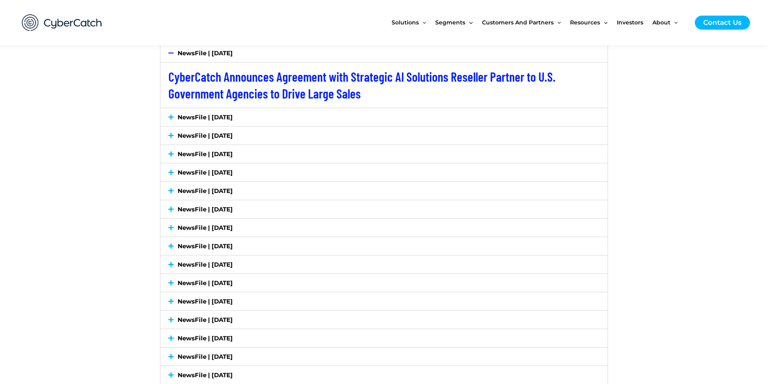 This screenshot has width=768, height=384. I want to click on div: Contact Us, so click(722, 22).